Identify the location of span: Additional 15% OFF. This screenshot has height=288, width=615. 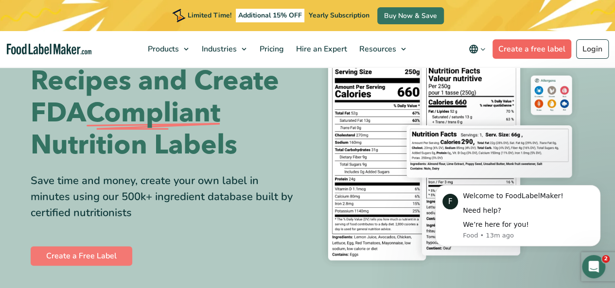
(270, 16).